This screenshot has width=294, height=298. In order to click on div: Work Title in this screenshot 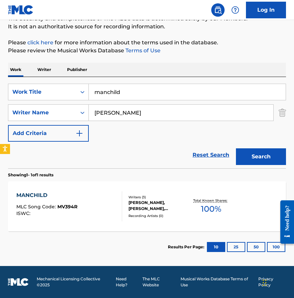, I will do `click(42, 92)`.